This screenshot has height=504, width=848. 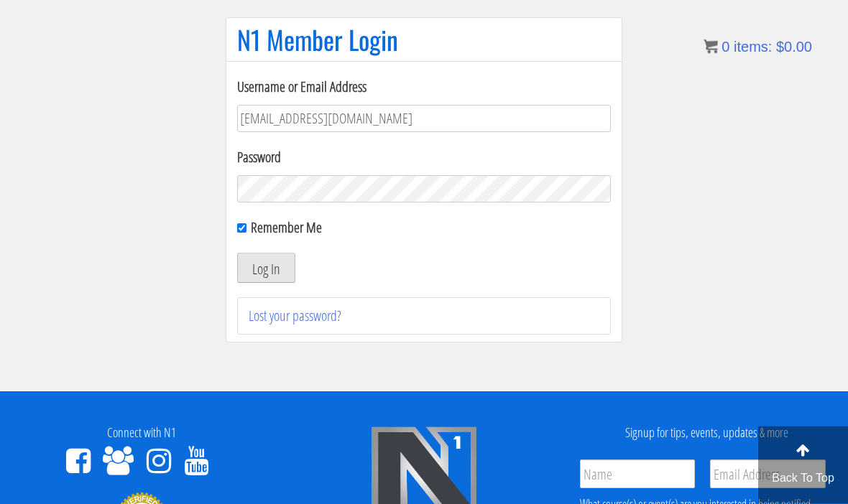 I want to click on input: Name, so click(x=638, y=475).